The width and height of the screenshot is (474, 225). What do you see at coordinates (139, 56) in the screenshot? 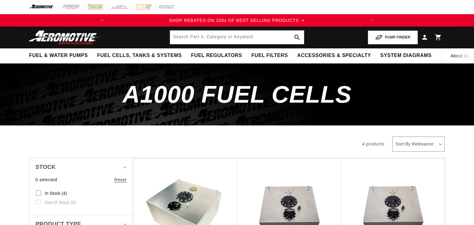
I see `summary: Fuel Cells, Tanks & Systems` at bounding box center [139, 56].